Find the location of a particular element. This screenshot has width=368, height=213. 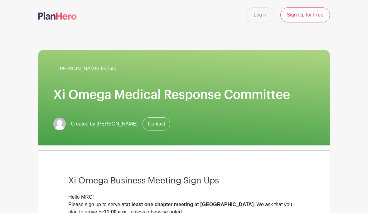

a: Sign Up for Free is located at coordinates (305, 15).